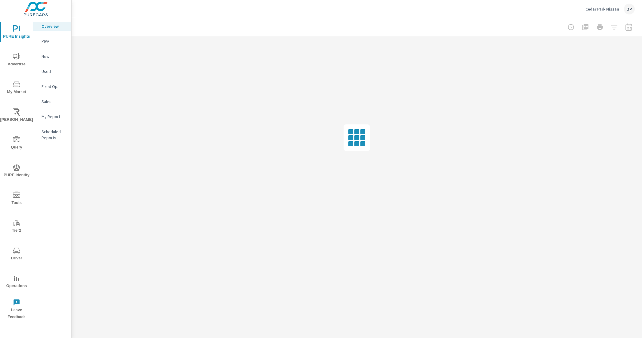 The image size is (642, 338). I want to click on div: DP, so click(629, 9).